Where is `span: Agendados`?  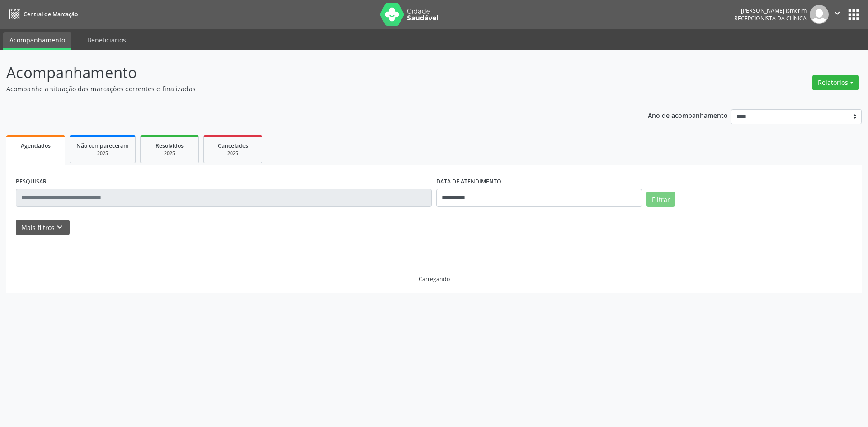 span: Agendados is located at coordinates (35, 146).